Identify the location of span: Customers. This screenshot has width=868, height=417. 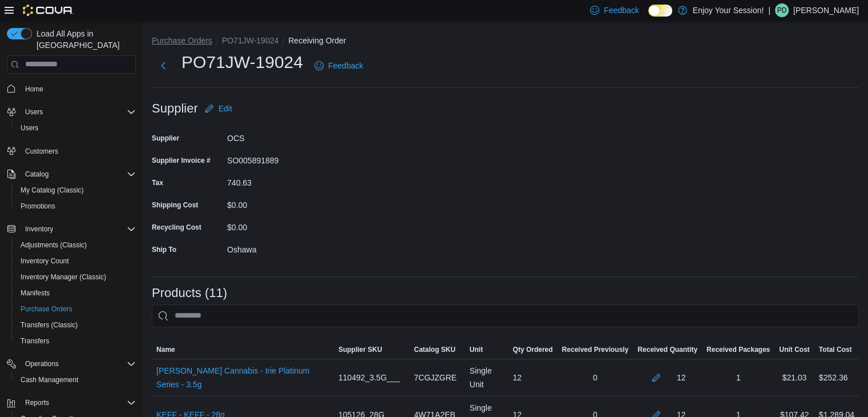
(42, 152).